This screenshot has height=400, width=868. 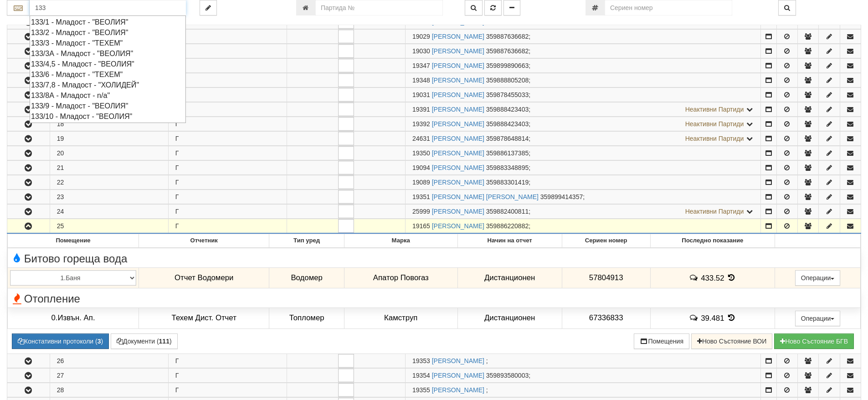 What do you see at coordinates (109, 375) in the screenshot?
I see `td: 27` at bounding box center [109, 375].